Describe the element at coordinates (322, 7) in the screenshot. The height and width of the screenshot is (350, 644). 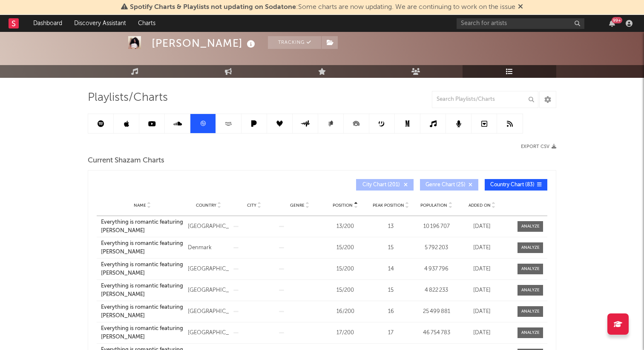
I see `span: : Some charts are now updating. We are continuing to work on the issue` at that location.